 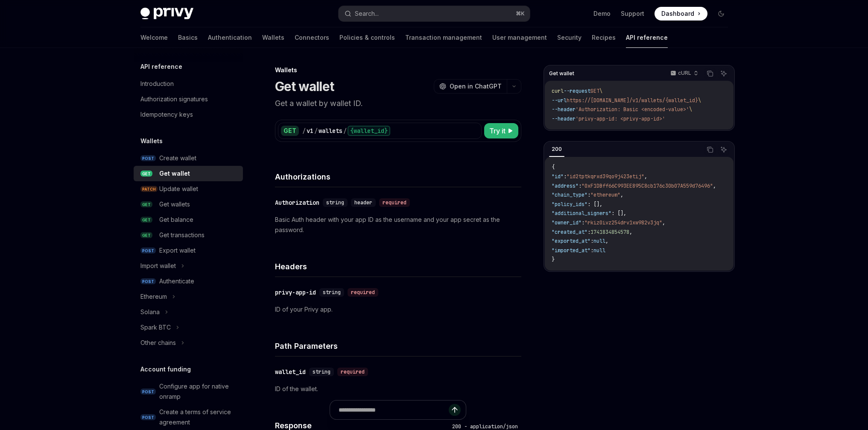 I want to click on span: POST, so click(x=148, y=250).